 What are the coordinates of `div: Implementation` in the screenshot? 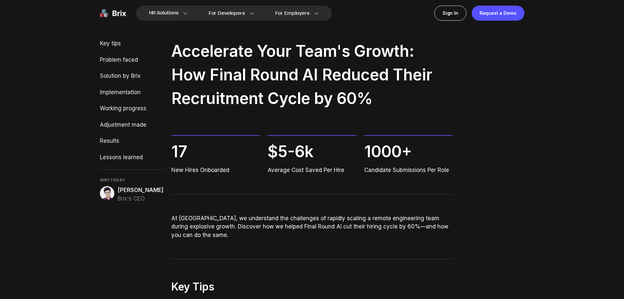 It's located at (133, 92).